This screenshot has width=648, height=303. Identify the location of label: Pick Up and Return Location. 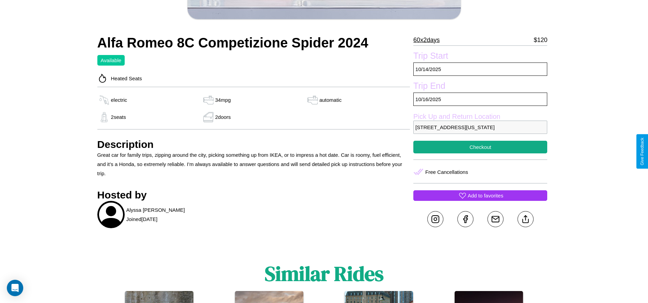
(480, 116).